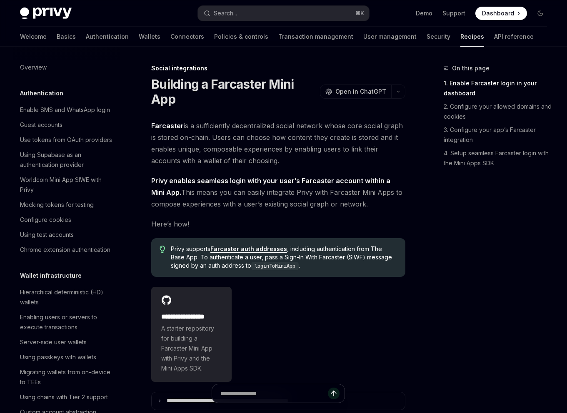 The height and width of the screenshot is (413, 567). Describe the element at coordinates (540, 13) in the screenshot. I see `button: Toggle dark mode` at that location.